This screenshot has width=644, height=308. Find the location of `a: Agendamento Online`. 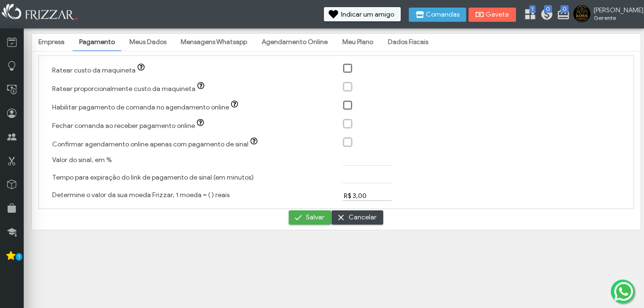

a: Agendamento Online is located at coordinates (294, 42).